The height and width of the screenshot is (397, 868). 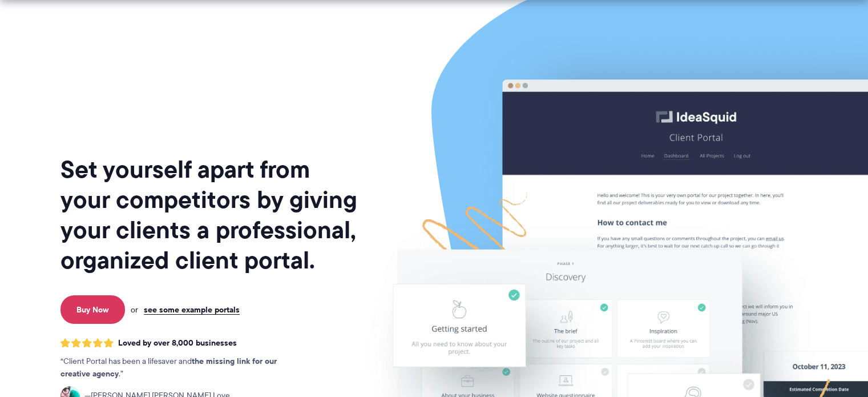 What do you see at coordinates (180, 368) in the screenshot?
I see `p: Client Portal has been a lifesaver and .` at bounding box center [180, 368].